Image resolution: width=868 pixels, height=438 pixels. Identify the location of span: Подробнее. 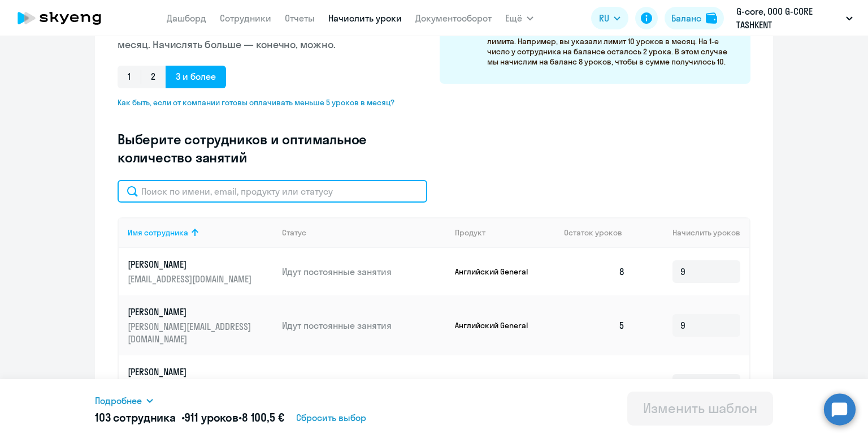
(118, 400).